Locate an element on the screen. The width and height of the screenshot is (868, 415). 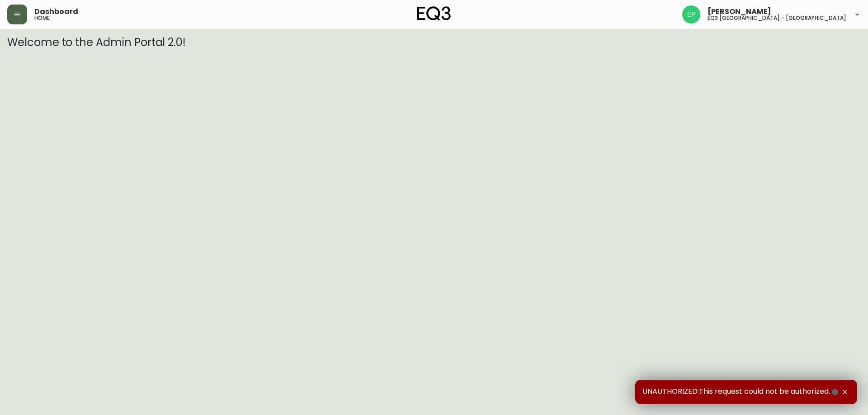
span: Dashboard is located at coordinates (56, 12).